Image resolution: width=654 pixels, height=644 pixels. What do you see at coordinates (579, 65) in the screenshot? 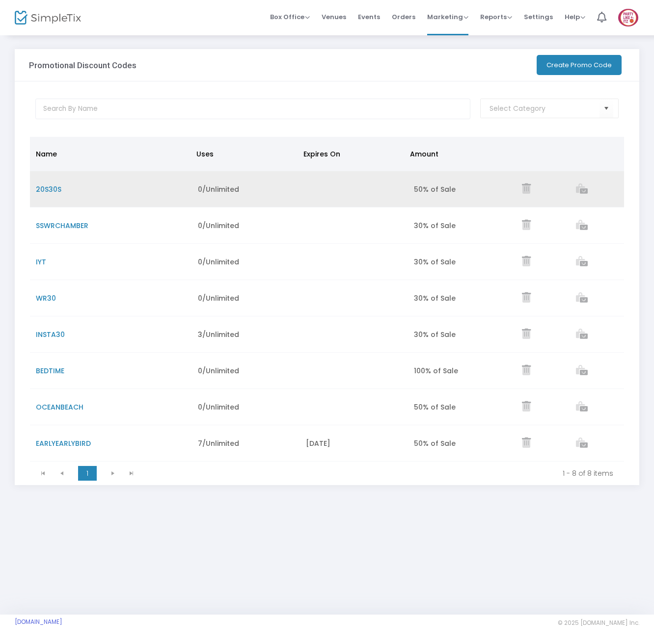
I see `button: Create Promo Code` at bounding box center [579, 65].